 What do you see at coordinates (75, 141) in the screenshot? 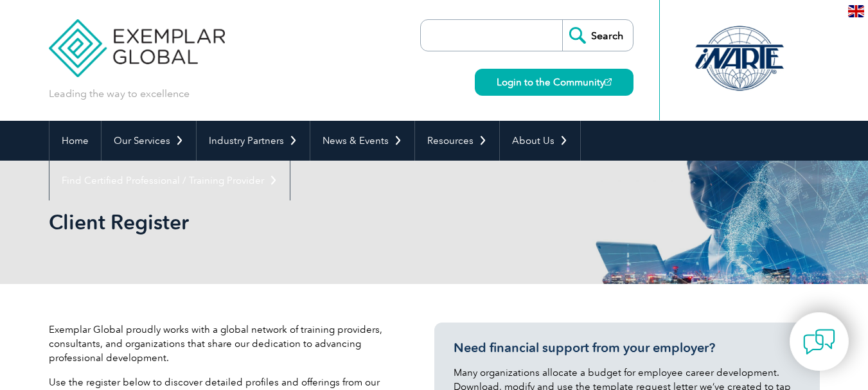
I see `a: Home` at bounding box center [75, 141].